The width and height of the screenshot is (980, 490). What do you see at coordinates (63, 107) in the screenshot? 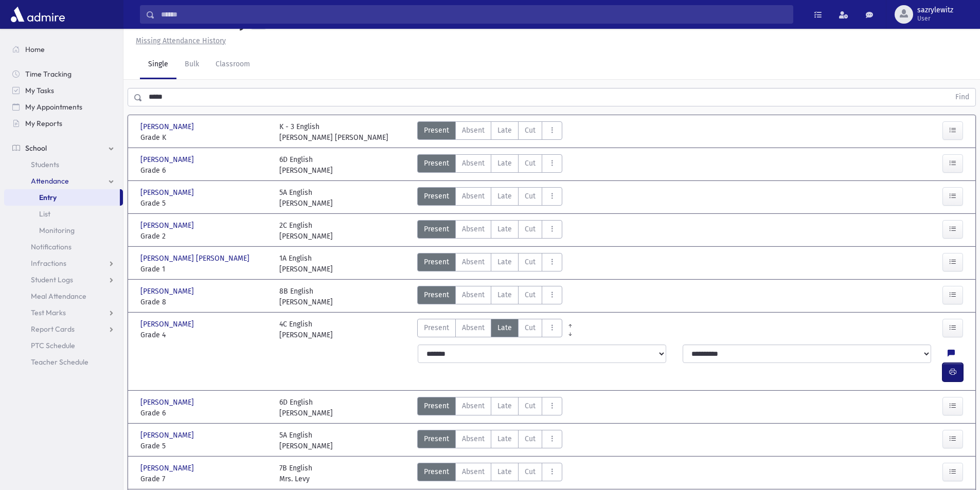
I see `a: My Appointments` at bounding box center [63, 107].